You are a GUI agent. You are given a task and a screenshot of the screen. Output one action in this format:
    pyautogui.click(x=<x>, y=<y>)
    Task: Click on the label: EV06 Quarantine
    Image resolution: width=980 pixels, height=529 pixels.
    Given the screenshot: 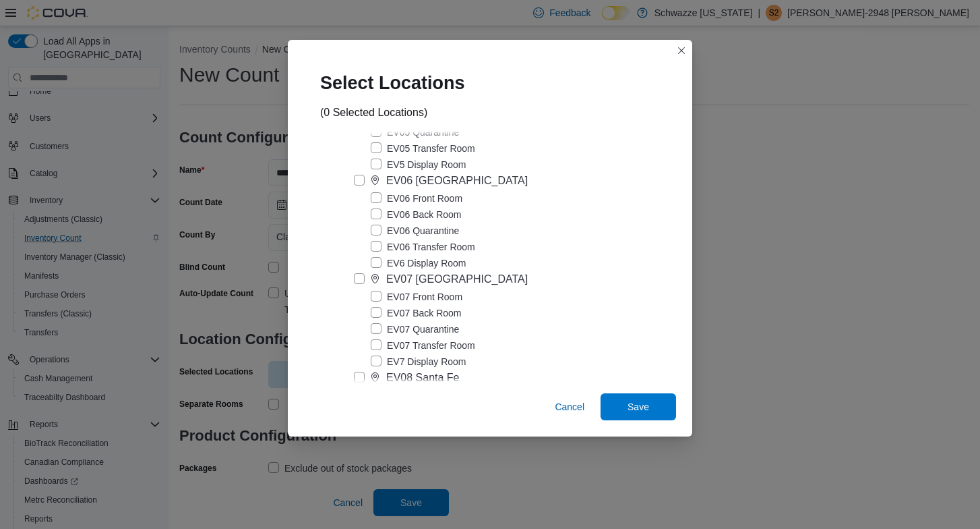 What is the action you would take?
    pyautogui.click(x=415, y=231)
    